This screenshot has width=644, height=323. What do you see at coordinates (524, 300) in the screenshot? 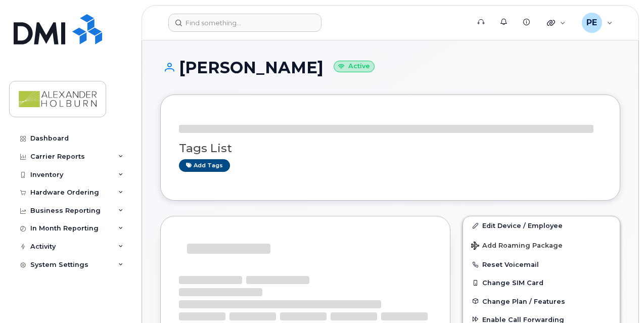
I see `span: Change Plan / Features` at bounding box center [524, 300].